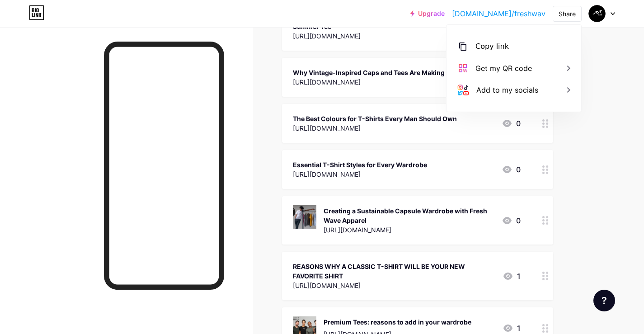 The height and width of the screenshot is (334, 644). I want to click on div: Add to my socials, so click(507, 90).